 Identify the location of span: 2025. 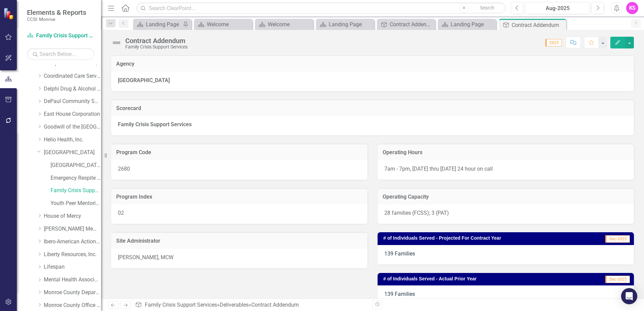
(554, 43).